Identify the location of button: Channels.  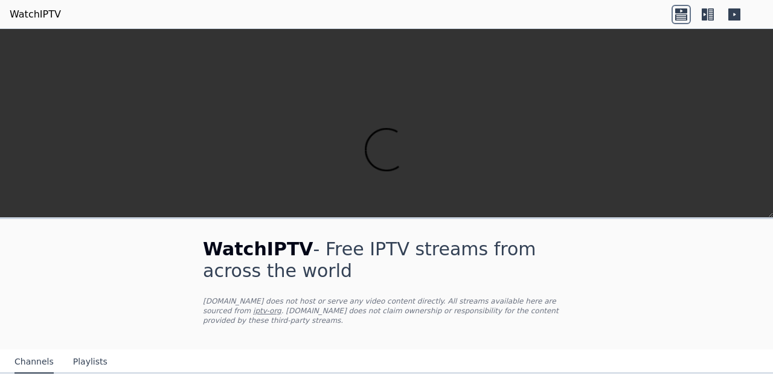
(34, 362).